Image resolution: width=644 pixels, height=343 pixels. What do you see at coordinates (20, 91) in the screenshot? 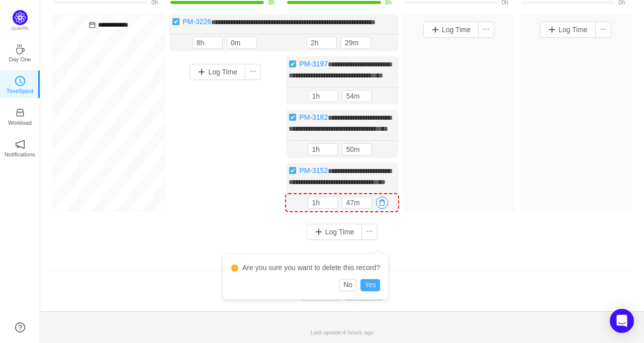
I see `p: TimeSpent` at bounding box center [20, 91].